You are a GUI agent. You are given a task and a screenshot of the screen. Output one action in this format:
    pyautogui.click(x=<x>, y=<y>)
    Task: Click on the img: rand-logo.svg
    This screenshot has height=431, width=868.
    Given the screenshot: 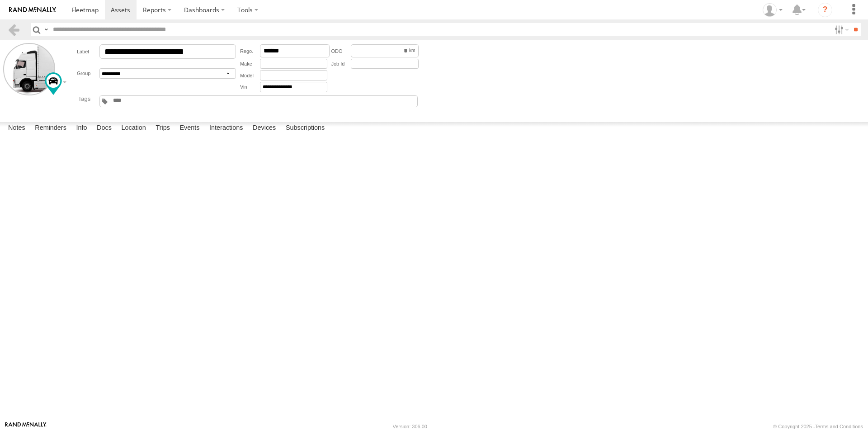 What is the action you would take?
    pyautogui.click(x=32, y=10)
    